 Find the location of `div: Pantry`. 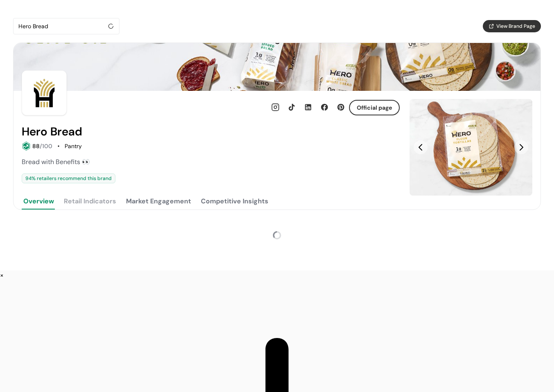

div: Pantry is located at coordinates (73, 146).